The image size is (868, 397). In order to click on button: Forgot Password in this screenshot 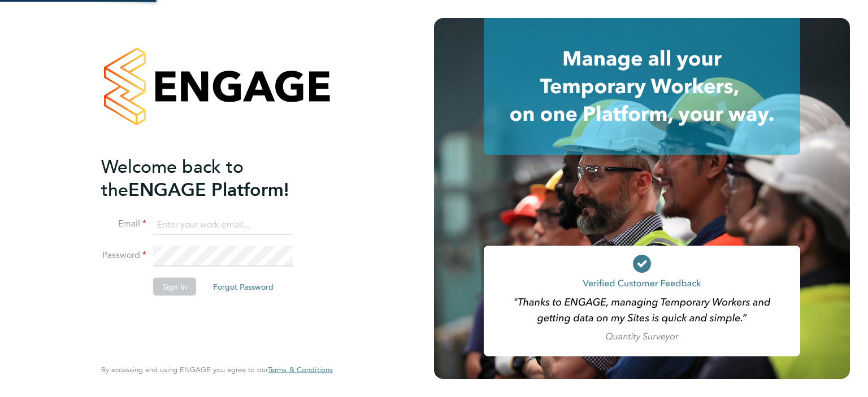, I will do `click(243, 287)`.